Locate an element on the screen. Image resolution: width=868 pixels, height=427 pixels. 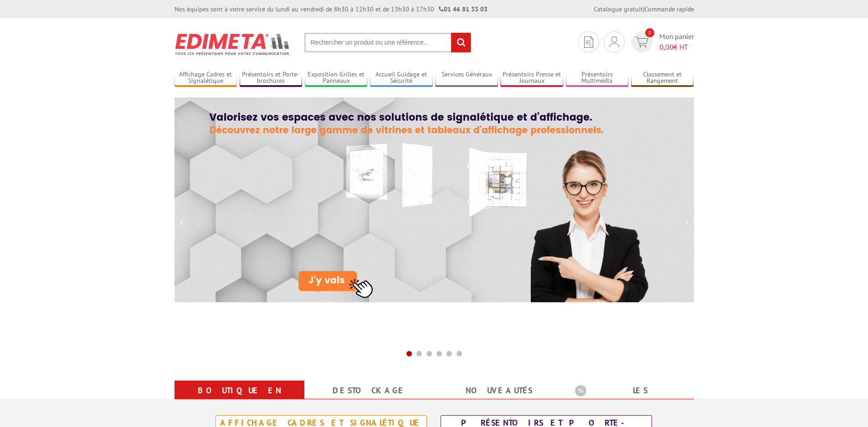
span: € HT is located at coordinates (676, 46).